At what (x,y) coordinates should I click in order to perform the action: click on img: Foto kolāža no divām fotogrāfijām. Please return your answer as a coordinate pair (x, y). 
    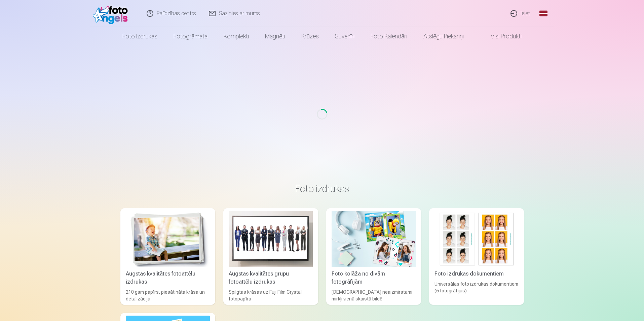
    Looking at the image, I should click on (373, 239).